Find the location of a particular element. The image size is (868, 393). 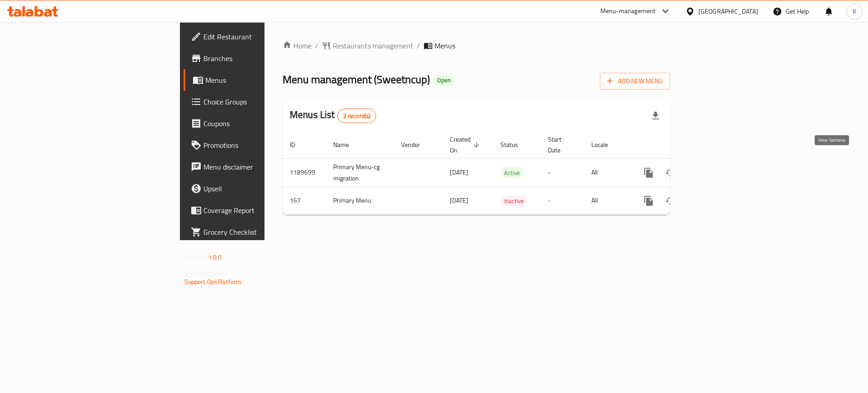

span: Inactive is located at coordinates (514, 201).